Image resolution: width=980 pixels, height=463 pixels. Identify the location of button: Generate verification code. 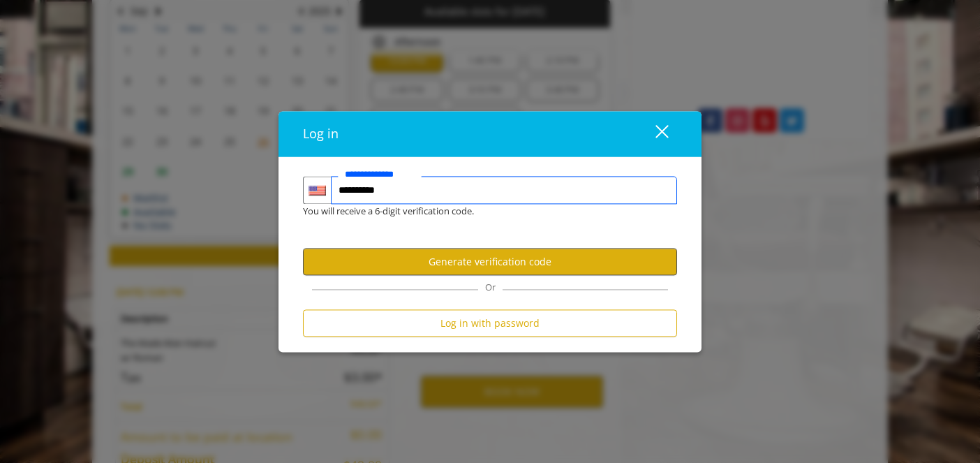
(490, 262).